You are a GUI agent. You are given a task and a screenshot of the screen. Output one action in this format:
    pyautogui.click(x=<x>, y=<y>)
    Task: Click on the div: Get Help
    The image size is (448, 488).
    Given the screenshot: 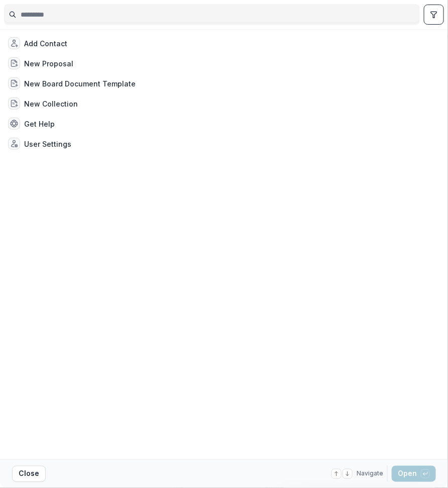 What is the action you would take?
    pyautogui.click(x=39, y=124)
    